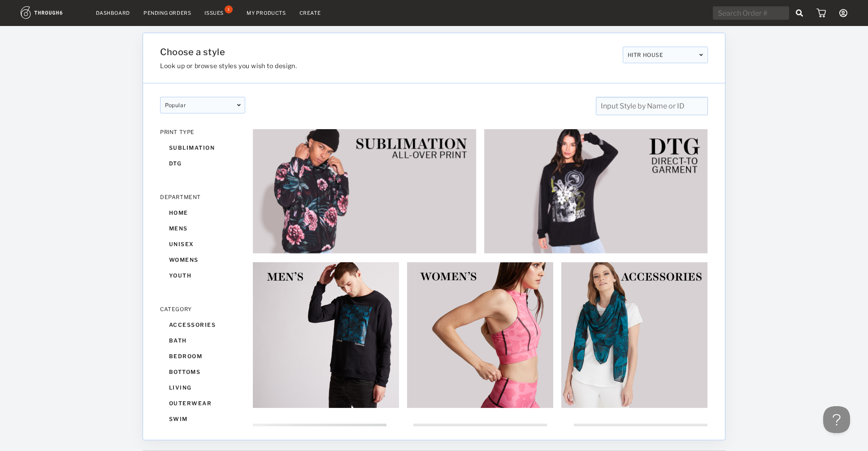  What do you see at coordinates (203, 260) in the screenshot?
I see `div: womens` at bounding box center [203, 260].